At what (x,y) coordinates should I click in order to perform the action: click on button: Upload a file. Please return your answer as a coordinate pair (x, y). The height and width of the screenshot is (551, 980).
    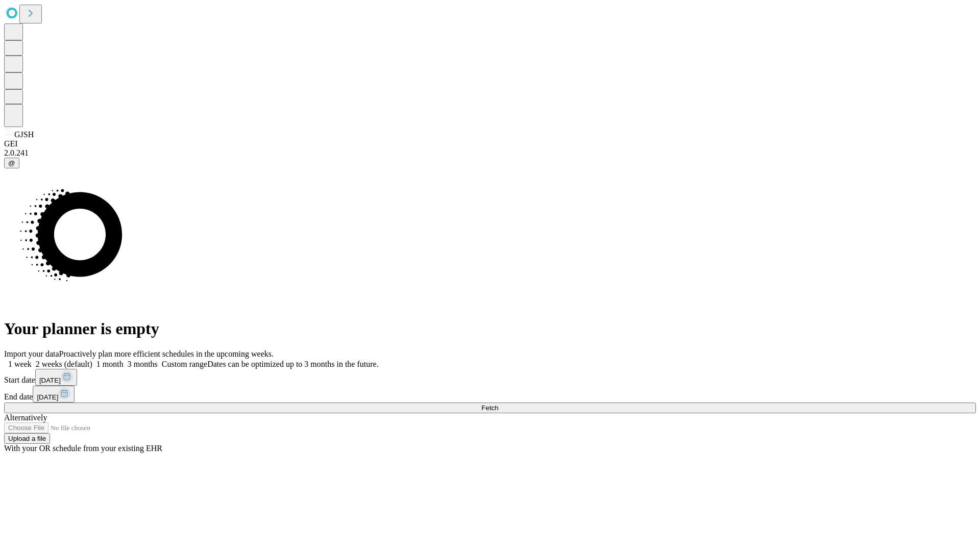
    Looking at the image, I should click on (27, 439).